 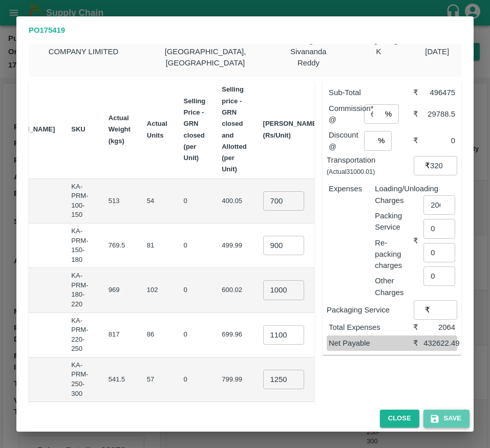 I want to click on div: Buyers : Lavanur Naga Sivananda Reddy, so click(x=308, y=46).